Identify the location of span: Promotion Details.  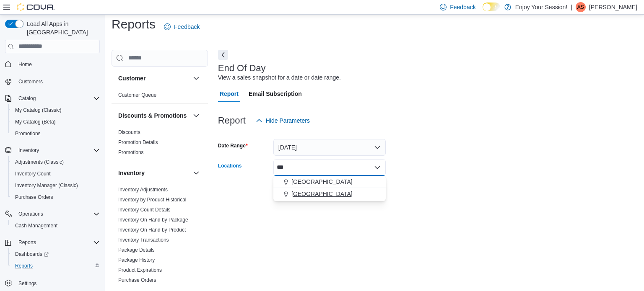
(138, 143).